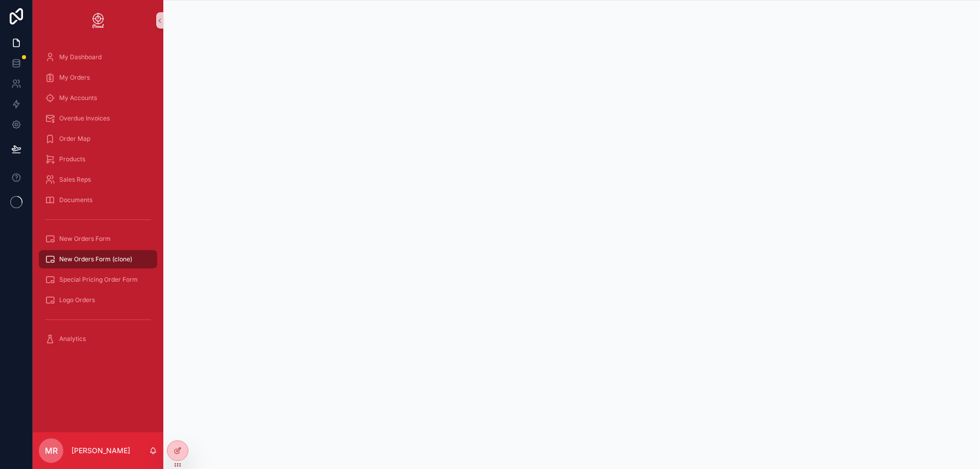 The height and width of the screenshot is (469, 980). Describe the element at coordinates (98, 119) in the screenshot. I see `a: Overdue Invoices` at that location.